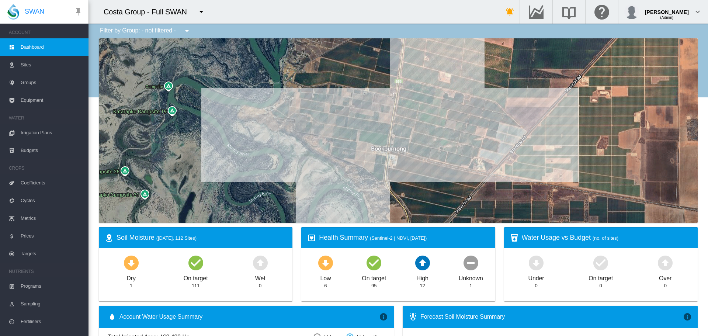 The width and height of the screenshot is (708, 336). What do you see at coordinates (46, 168) in the screenshot?
I see `span: CROPS` at bounding box center [46, 168].